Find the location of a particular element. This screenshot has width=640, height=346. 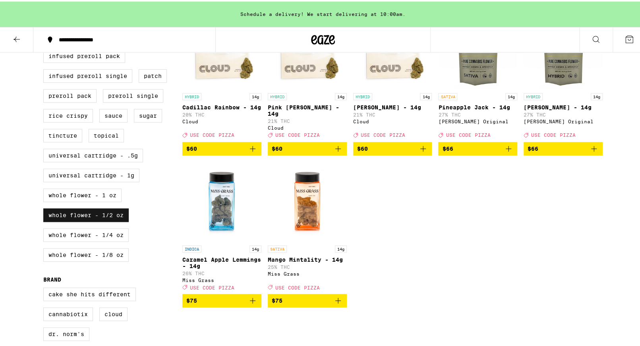

label: Whole Flower - 1/8 oz is located at coordinates (86, 253).